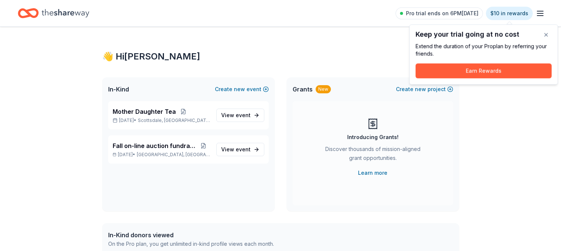 The height and width of the screenshot is (251, 561). I want to click on span: Grants, so click(303, 89).